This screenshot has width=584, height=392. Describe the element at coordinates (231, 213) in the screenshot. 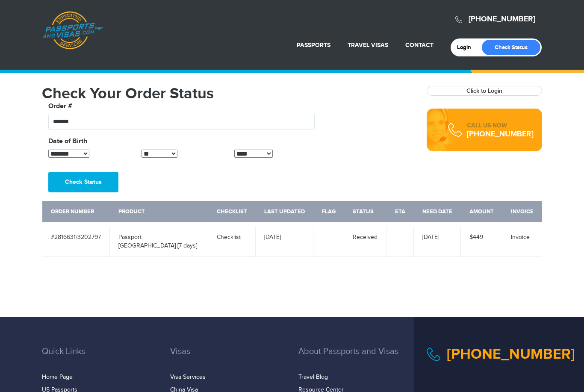

I see `th: Checklist` at that location.